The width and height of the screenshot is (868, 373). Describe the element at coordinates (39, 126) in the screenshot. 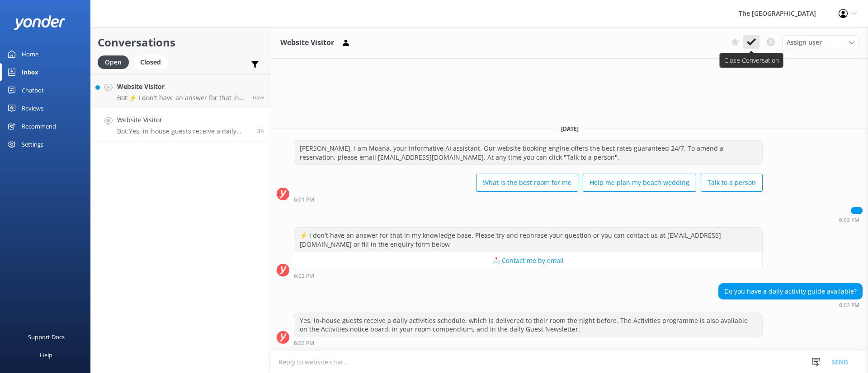

I see `div: Recommend` at that location.